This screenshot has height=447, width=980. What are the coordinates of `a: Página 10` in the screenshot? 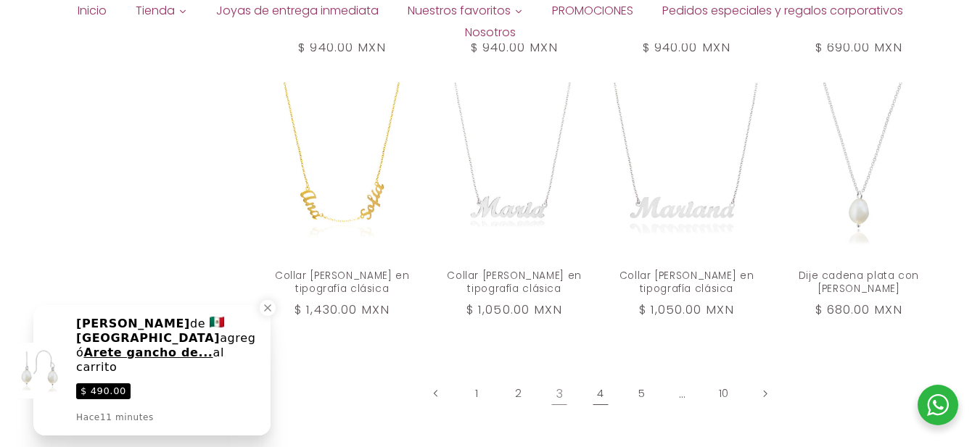 It's located at (724, 394).